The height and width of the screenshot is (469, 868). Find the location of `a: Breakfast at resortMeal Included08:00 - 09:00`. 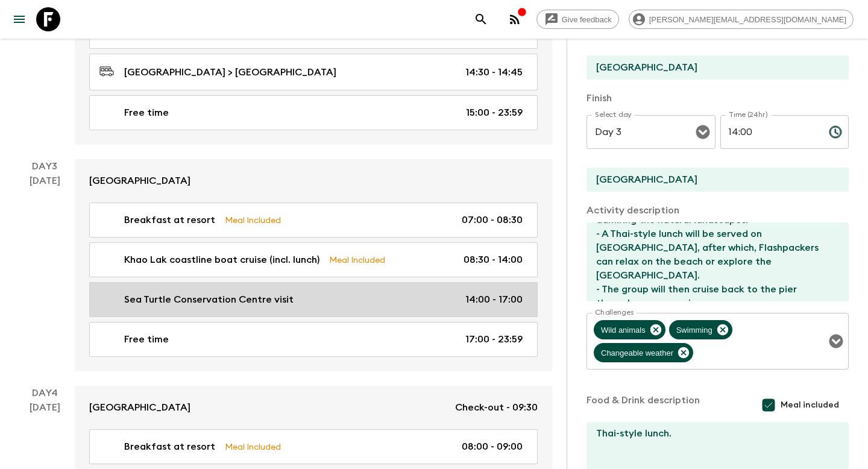

a: Breakfast at resortMeal Included08:00 - 09:00 is located at coordinates (314, 447).